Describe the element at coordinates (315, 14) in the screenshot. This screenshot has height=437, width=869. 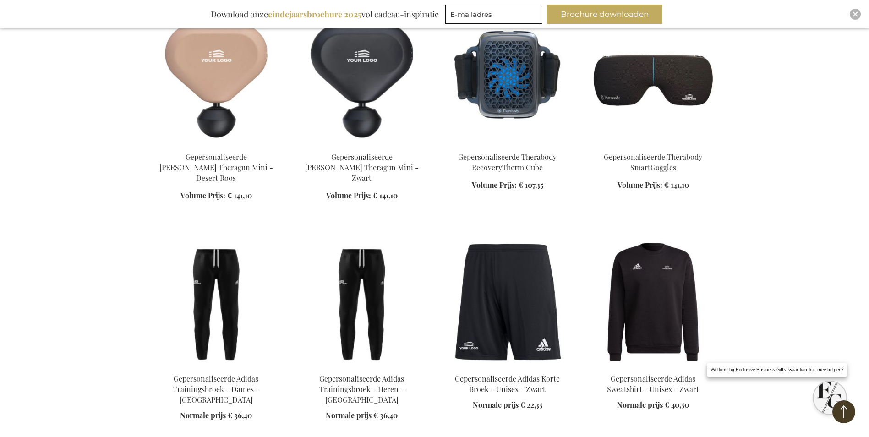
I see `b: eindejaarsbrochure 2025` at that location.